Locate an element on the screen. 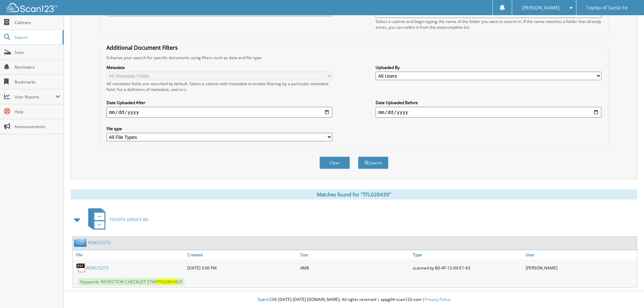  input: start is located at coordinates (219, 112).